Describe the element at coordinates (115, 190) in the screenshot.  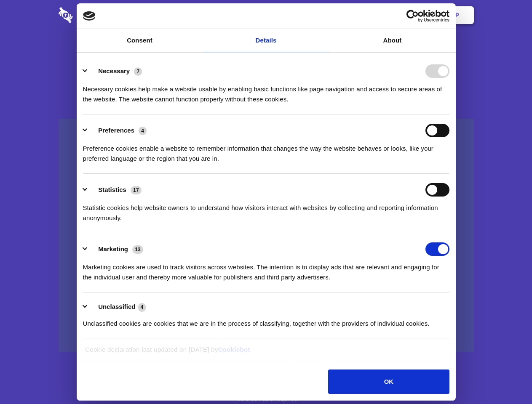
I see `button: Statistics (17)` at that location.